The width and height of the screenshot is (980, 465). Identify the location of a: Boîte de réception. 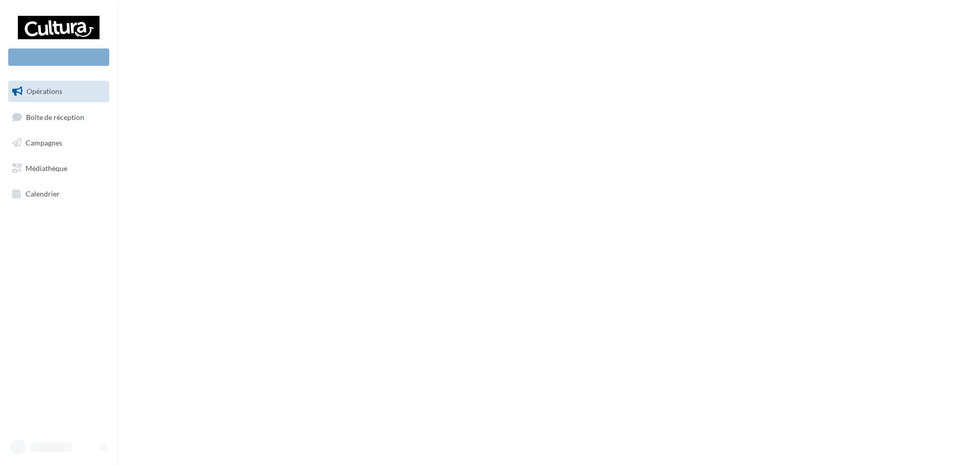
(59, 117).